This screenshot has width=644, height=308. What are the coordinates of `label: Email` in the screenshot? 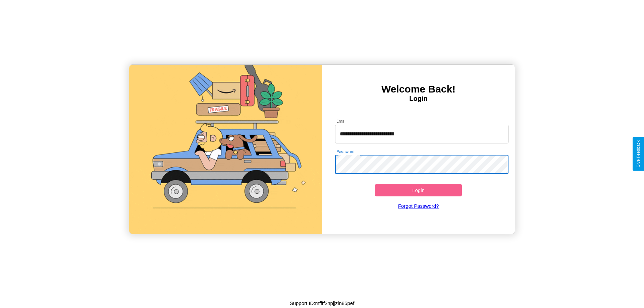 It's located at (341, 121).